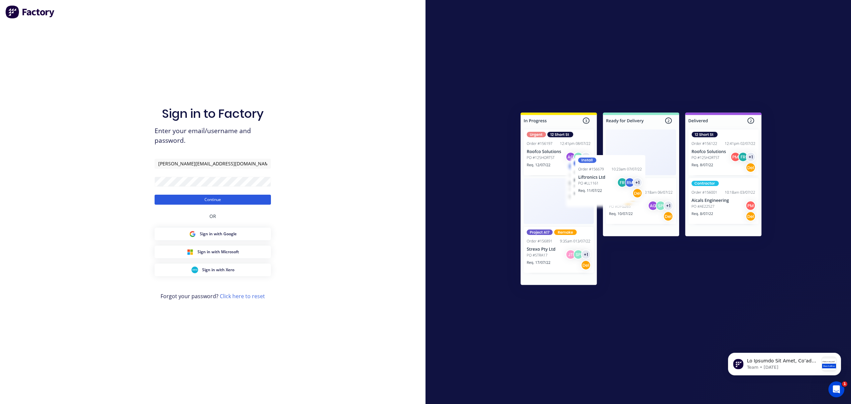 The image size is (851, 404). Describe the element at coordinates (213, 136) in the screenshot. I see `span: Enter your email/username and password.` at that location.